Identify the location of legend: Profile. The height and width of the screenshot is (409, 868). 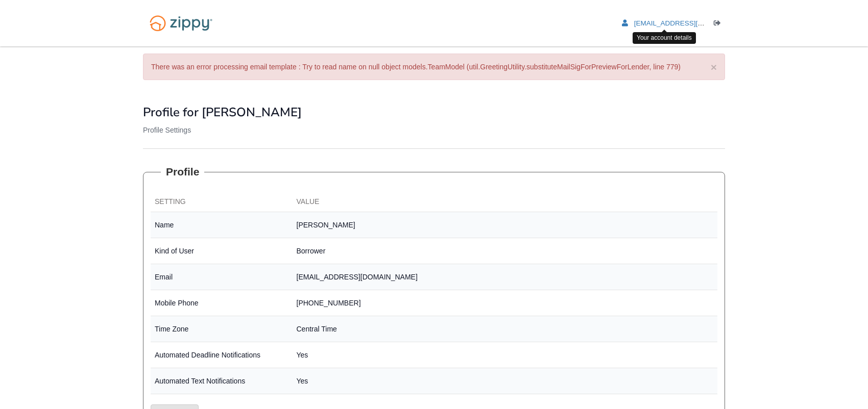
(182, 172).